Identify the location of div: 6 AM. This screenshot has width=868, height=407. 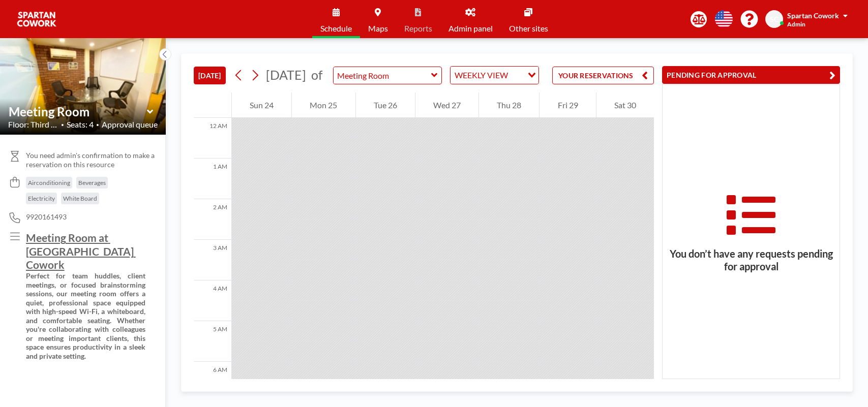
(212, 382).